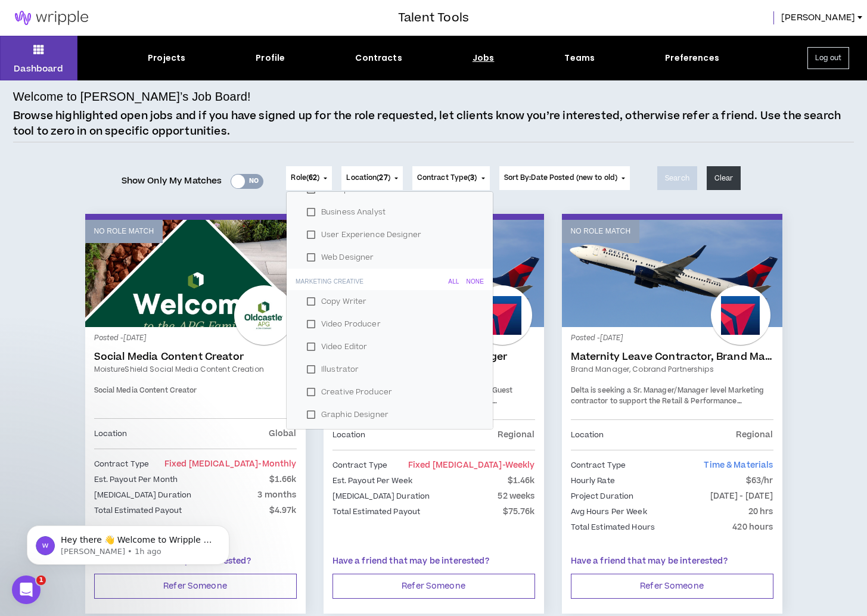 Image resolution: width=867 pixels, height=616 pixels. What do you see at coordinates (129, 40) in the screenshot?
I see `p: Hey there 👋 Welcome to Wripple 🙌 Take a look around! If you have any questions, just reply to thi...` at bounding box center [129, 40].